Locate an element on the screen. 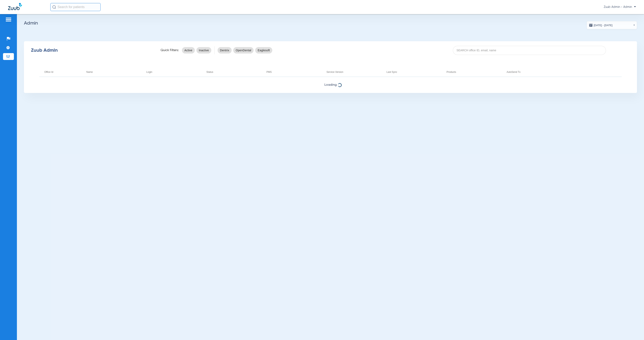  div: Zuub Admin is located at coordinates (92, 50).